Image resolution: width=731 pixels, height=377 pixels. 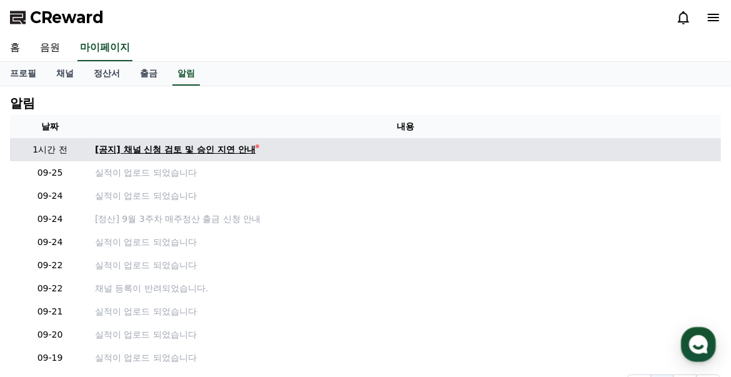 I want to click on span: 설정, so click(x=201, y=297).